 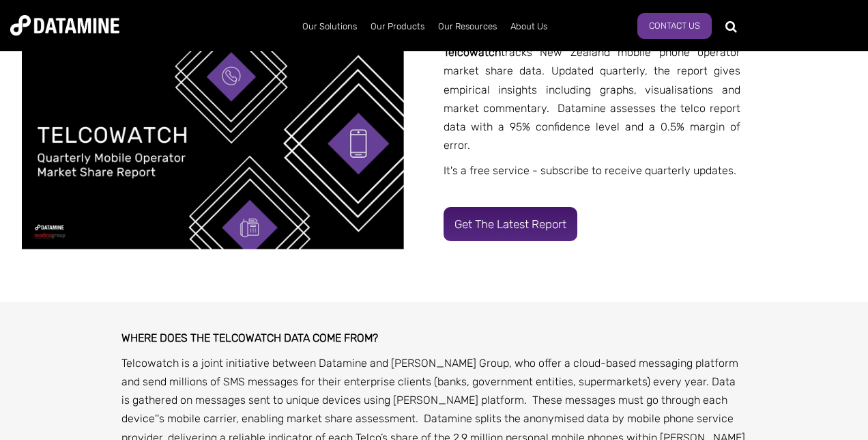 I want to click on a: About Us, so click(x=529, y=26).